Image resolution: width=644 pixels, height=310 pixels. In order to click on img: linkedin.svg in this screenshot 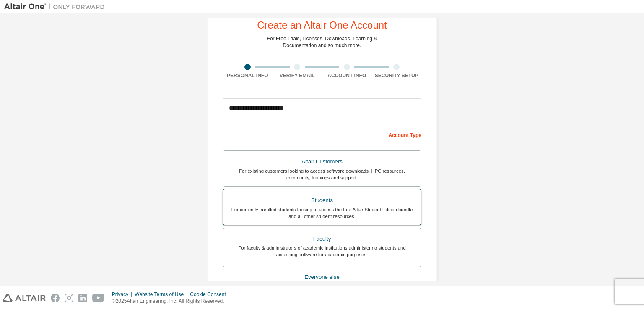, I will do `click(82, 298)`.